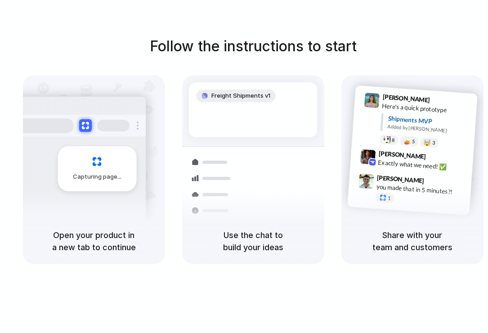 Image resolution: width=488 pixels, height=333 pixels. What do you see at coordinates (241, 96) in the screenshot?
I see `span: Freight Shipments v1` at bounding box center [241, 96].